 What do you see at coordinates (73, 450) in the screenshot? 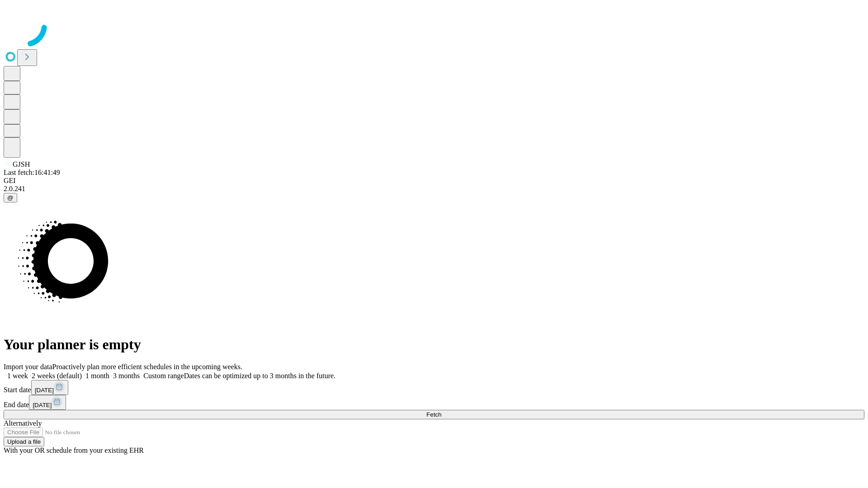
I see `span: With your OR schedule from your existing EHR` at bounding box center [73, 450].